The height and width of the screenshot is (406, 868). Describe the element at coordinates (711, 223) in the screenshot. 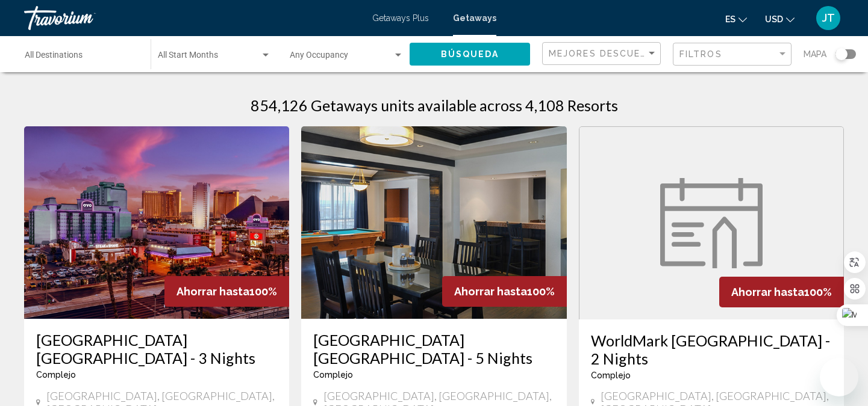

I see `img: week.svg` at that location.